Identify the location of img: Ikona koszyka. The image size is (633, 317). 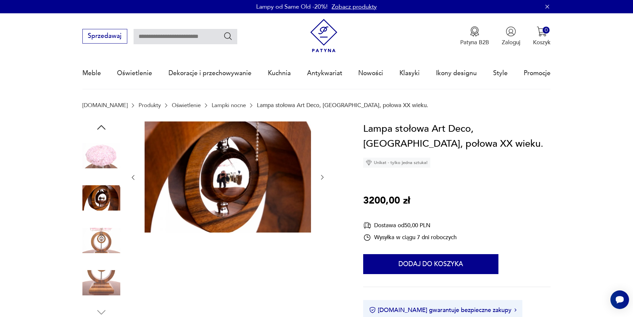
(541, 31).